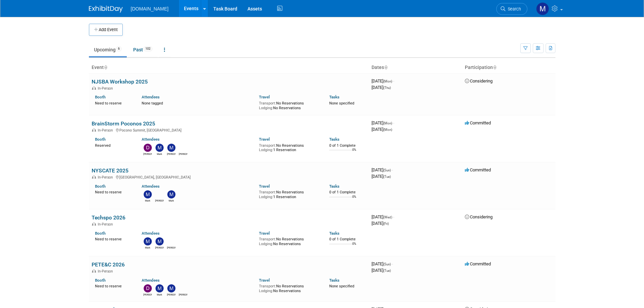 This screenshot has width=644, height=308. Describe the element at coordinates (479, 217) in the screenshot. I see `span: Considering` at that location.